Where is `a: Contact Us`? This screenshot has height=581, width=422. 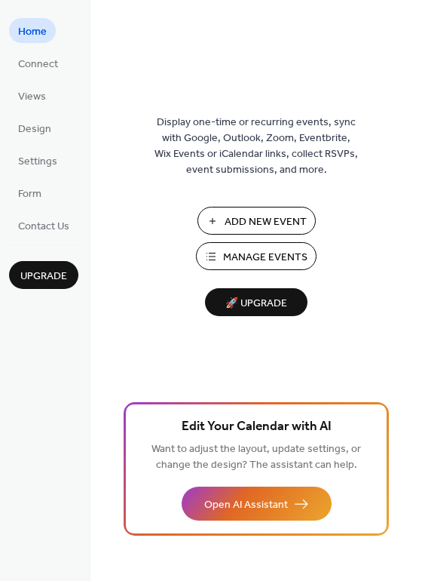 a: Contact Us is located at coordinates (44, 225).